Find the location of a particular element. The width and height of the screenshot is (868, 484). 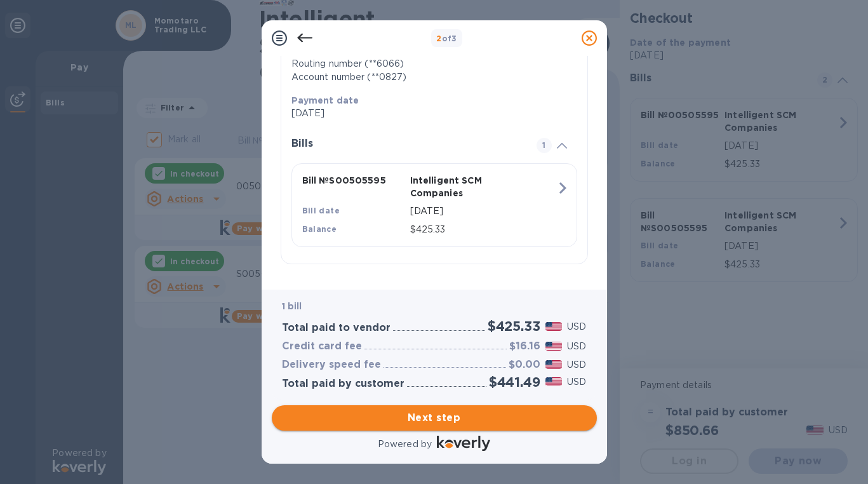

h3: $16.16 is located at coordinates (524, 346).